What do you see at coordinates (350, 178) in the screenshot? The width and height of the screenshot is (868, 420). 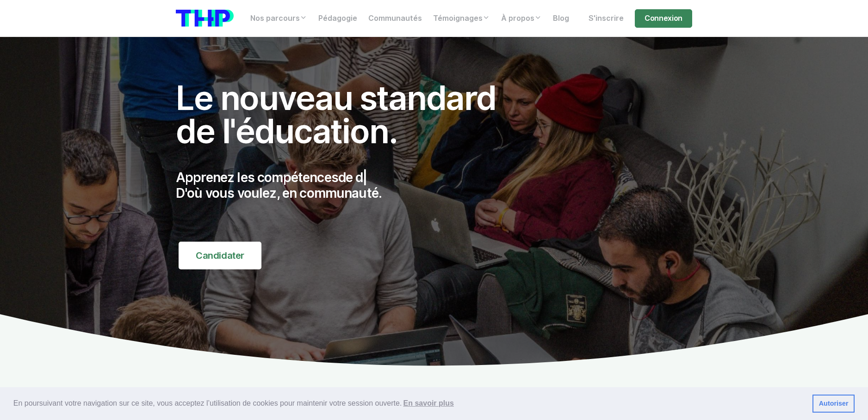 I see `span: de d` at bounding box center [350, 178].